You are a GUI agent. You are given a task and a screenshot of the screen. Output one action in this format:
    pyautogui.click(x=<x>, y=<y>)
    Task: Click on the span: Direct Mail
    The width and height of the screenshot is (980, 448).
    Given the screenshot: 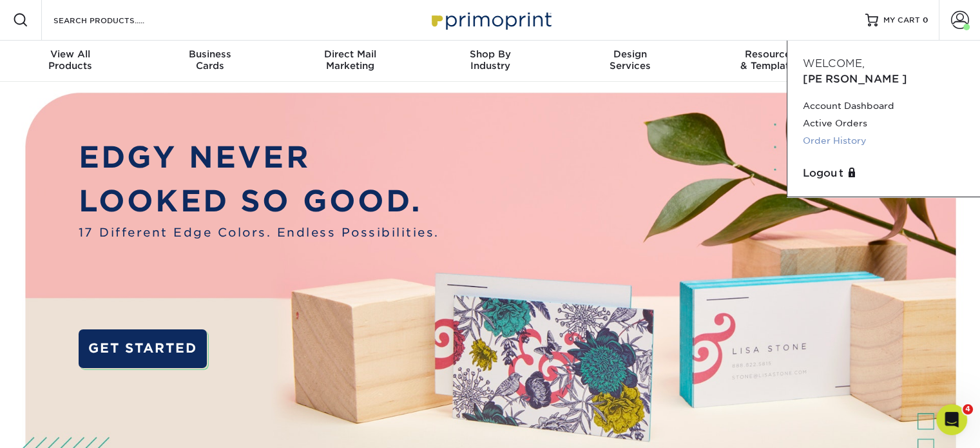 What is the action you would take?
    pyautogui.click(x=350, y=54)
    